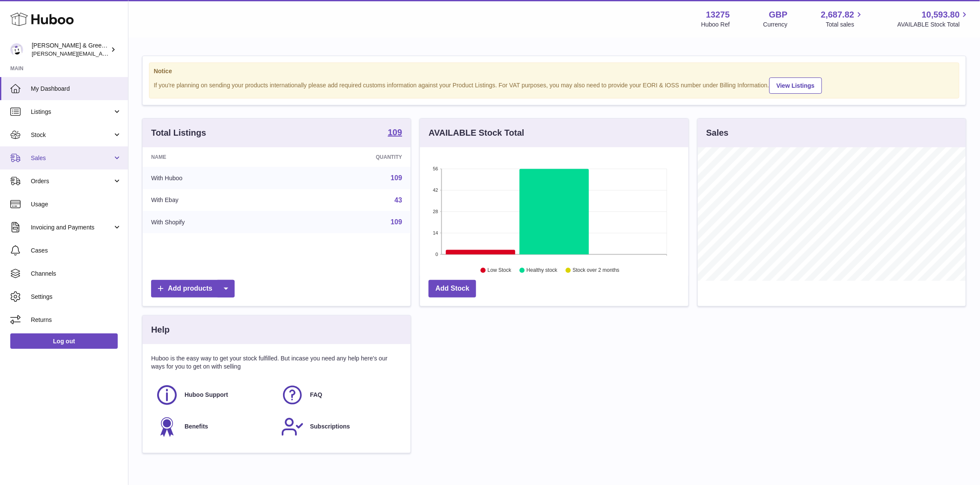 The image size is (980, 485). Describe the element at coordinates (71, 135) in the screenshot. I see `span: Stock` at that location.